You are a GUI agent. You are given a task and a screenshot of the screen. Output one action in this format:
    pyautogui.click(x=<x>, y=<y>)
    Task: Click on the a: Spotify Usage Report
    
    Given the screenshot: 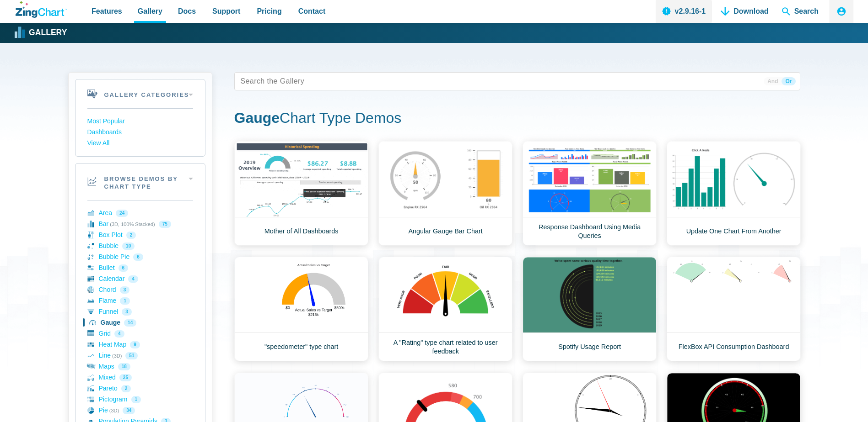 What is the action you would take?
    pyautogui.click(x=589, y=309)
    